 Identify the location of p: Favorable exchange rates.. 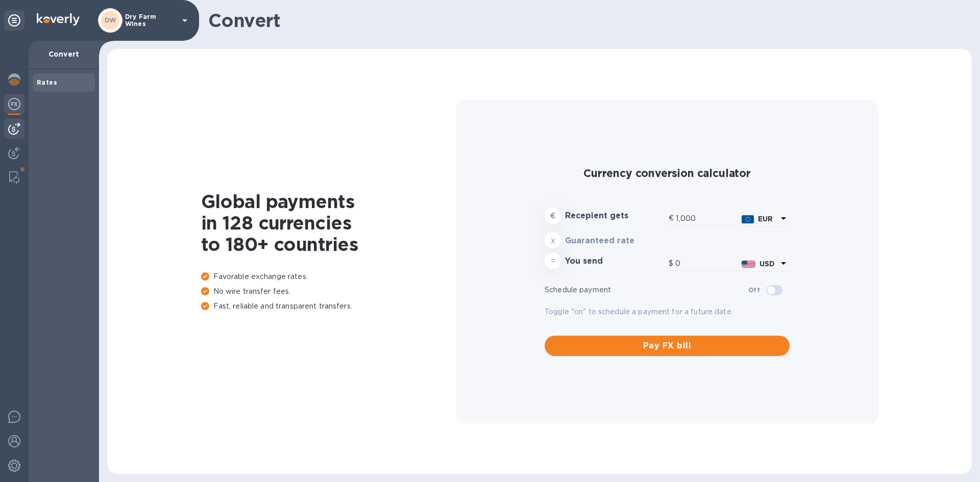
(329, 277).